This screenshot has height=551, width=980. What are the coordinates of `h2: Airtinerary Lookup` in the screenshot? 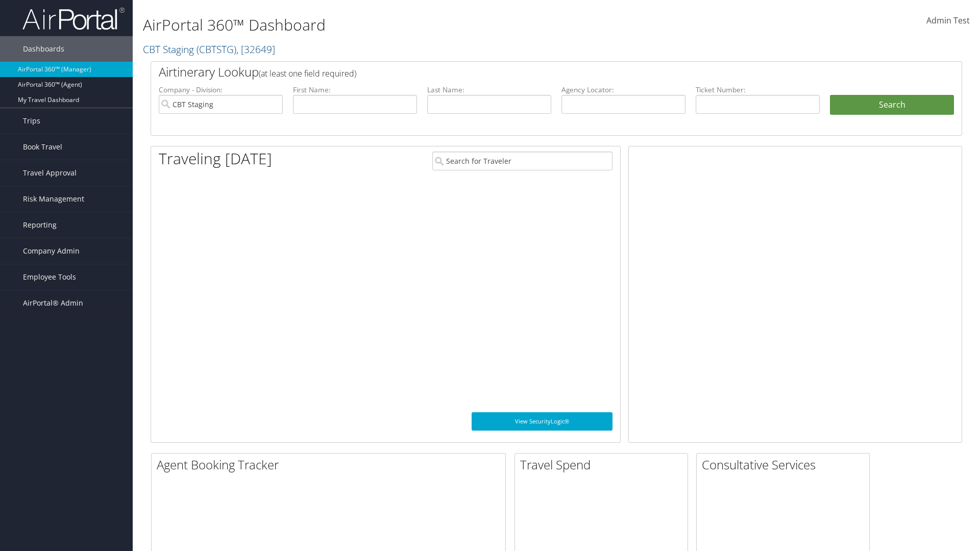 It's located at (522, 72).